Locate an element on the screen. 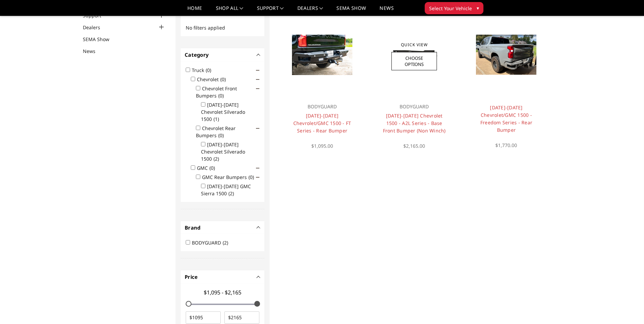  a: Support is located at coordinates (270, 11).